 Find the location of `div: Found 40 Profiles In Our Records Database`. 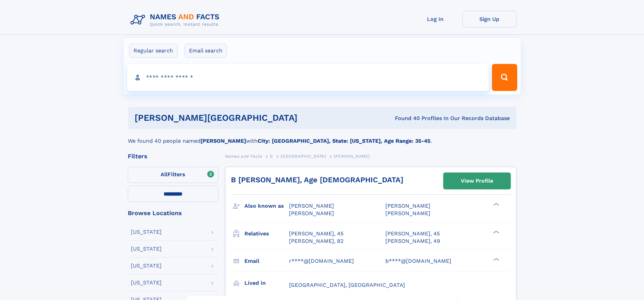

div: Found 40 Profiles In Our Records Database is located at coordinates (428, 118).